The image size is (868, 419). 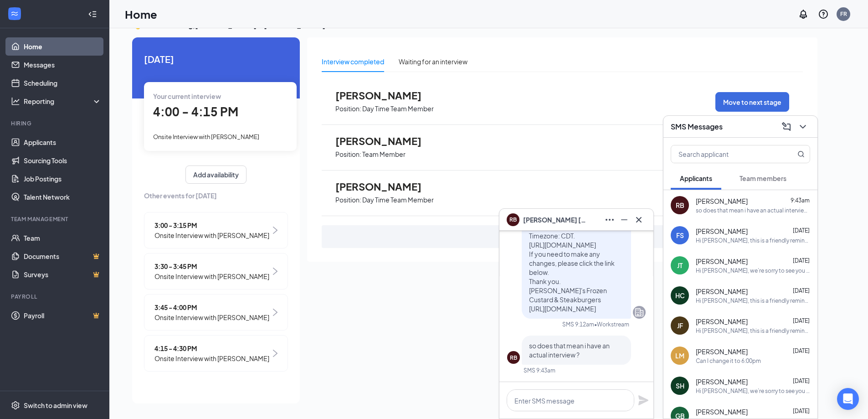 I want to click on div: FS, so click(x=679, y=235).